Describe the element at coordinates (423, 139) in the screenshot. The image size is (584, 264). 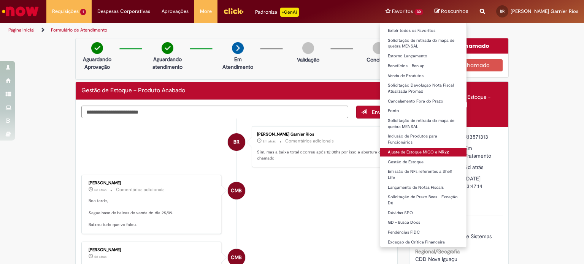
I see `a: Inclusão de Produtos para Funcionários` at that location.